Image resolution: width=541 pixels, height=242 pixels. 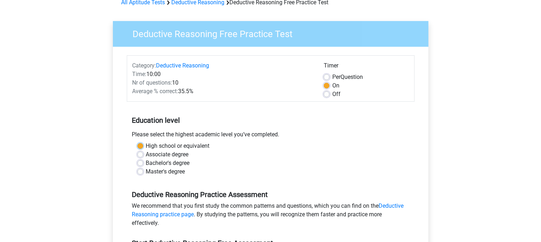 I want to click on label: On, so click(x=336, y=86).